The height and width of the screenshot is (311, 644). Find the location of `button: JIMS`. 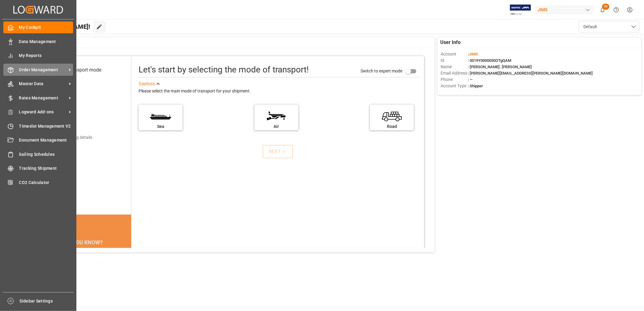

button: JIMS is located at coordinates (565, 9).